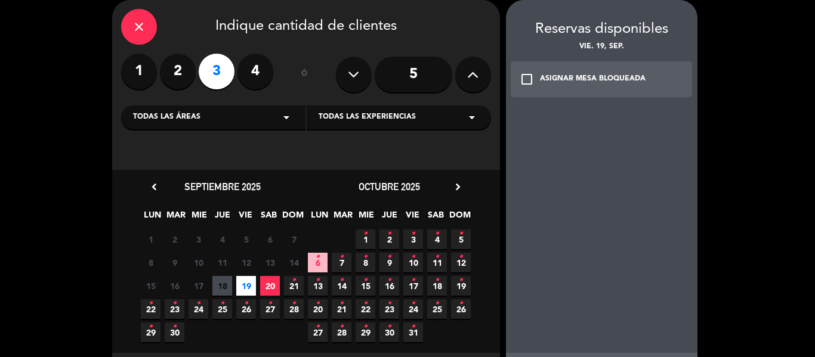 The width and height of the screenshot is (815, 357). Describe the element at coordinates (317, 309) in the screenshot. I see `span: 20` at that location.